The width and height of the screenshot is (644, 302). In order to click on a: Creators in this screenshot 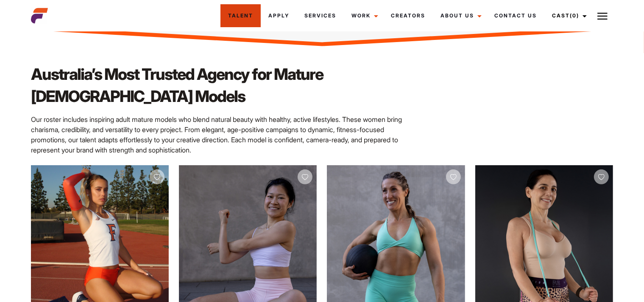, I will do `click(408, 16)`.